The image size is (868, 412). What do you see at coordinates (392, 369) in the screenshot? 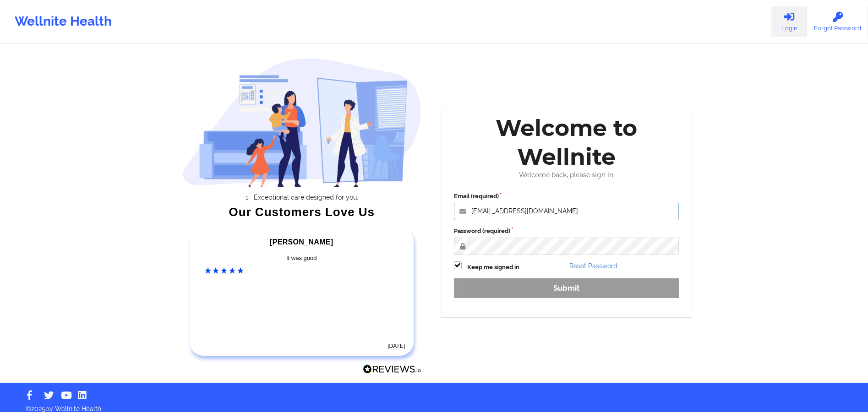
I see `img: Reviews.io Logo` at bounding box center [392, 369].